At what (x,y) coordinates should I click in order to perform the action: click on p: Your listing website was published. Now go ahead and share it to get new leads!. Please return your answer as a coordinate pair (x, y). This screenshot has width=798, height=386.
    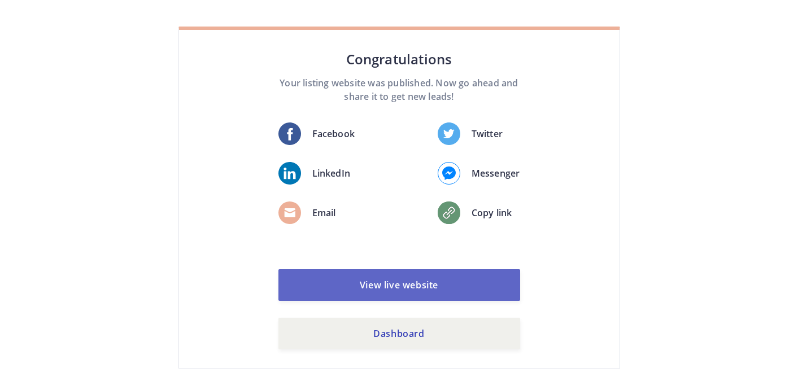
    Looking at the image, I should click on (399, 90).